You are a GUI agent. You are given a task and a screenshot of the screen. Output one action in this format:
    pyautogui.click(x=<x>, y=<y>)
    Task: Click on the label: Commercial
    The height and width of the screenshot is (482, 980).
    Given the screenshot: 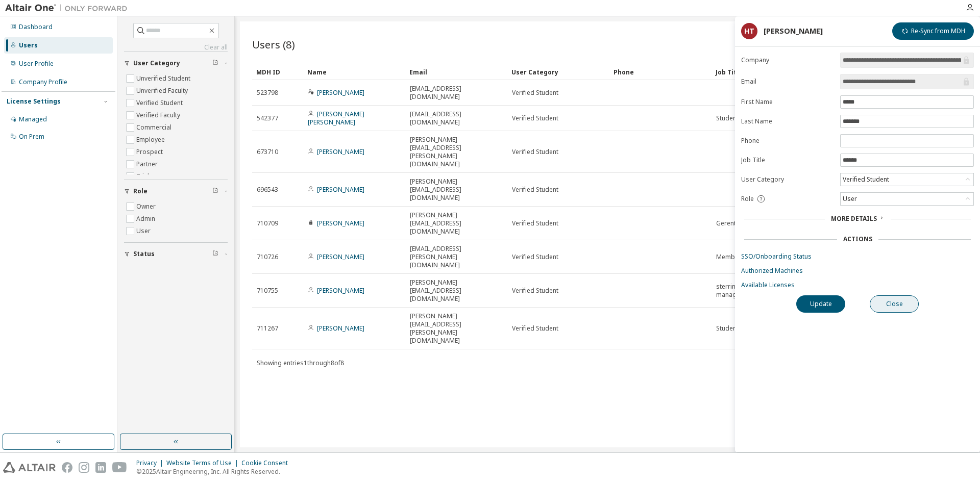 What is the action you would take?
    pyautogui.click(x=155, y=128)
    